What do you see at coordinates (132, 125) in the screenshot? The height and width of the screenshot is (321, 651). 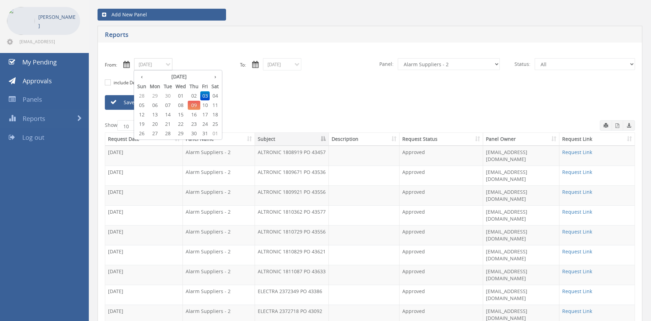 I see `label: Show entries` at bounding box center [132, 125].